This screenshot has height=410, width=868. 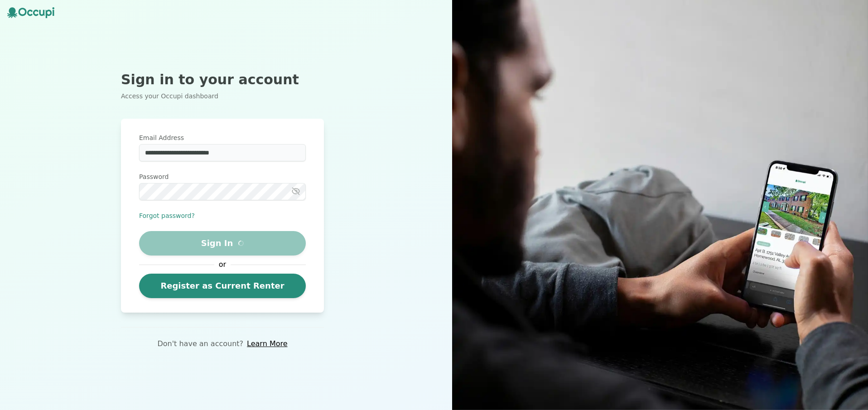 What do you see at coordinates (223, 96) in the screenshot?
I see `p: Access your Occupi dashboard` at bounding box center [223, 96].